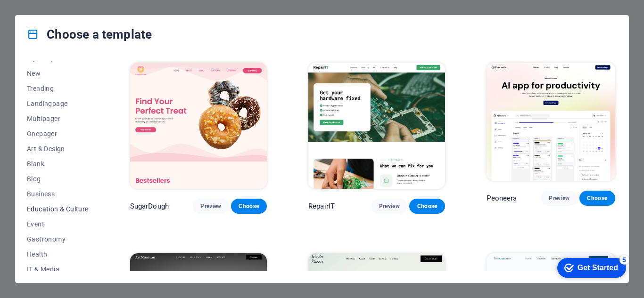  Describe the element at coordinates (58, 119) in the screenshot. I see `span: Multipager` at that location.